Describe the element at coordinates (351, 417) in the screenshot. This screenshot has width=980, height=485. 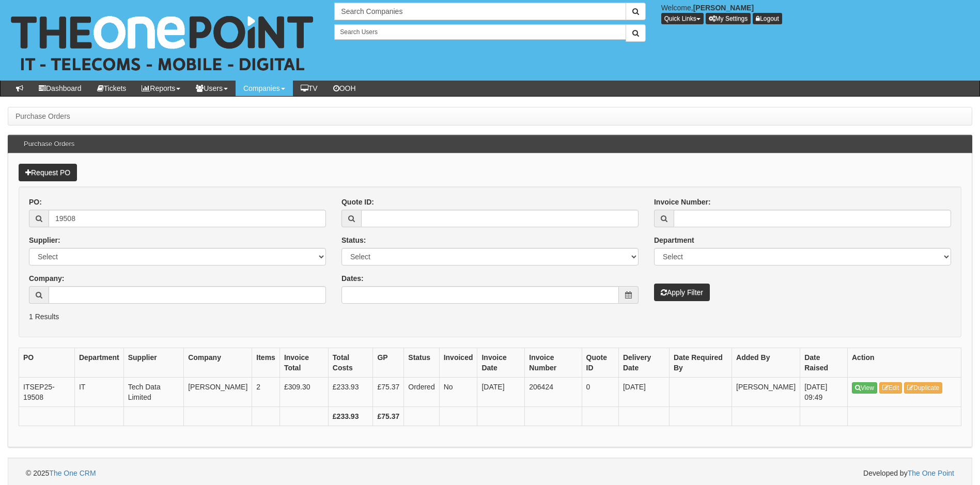
I see `th: £233.93` at that location.